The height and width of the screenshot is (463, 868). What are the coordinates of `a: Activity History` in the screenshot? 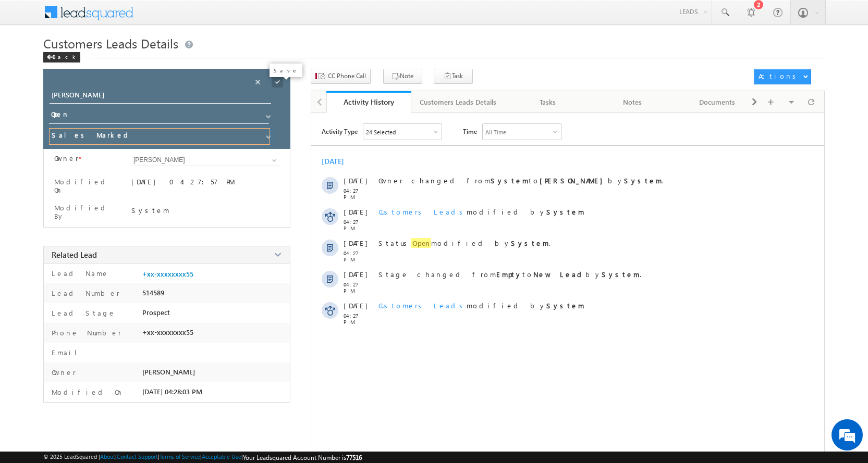 It's located at (368, 102).